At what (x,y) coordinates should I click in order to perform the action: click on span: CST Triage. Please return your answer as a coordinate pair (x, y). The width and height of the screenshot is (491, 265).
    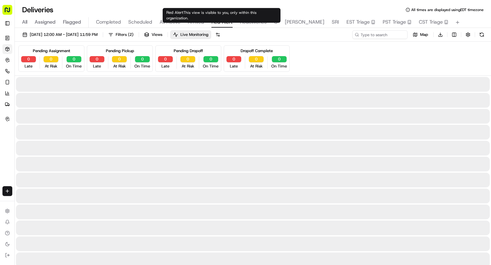
    Looking at the image, I should click on (431, 22).